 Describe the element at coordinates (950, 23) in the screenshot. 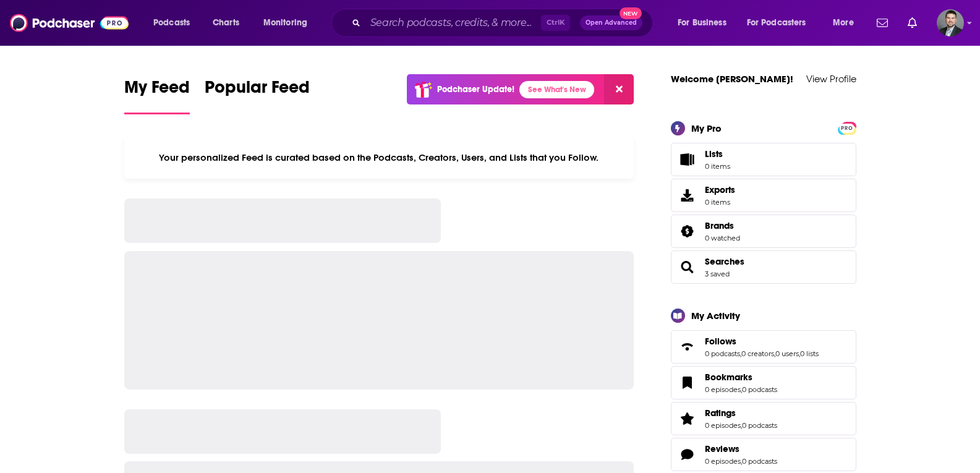

I see `img: User Profile` at that location.